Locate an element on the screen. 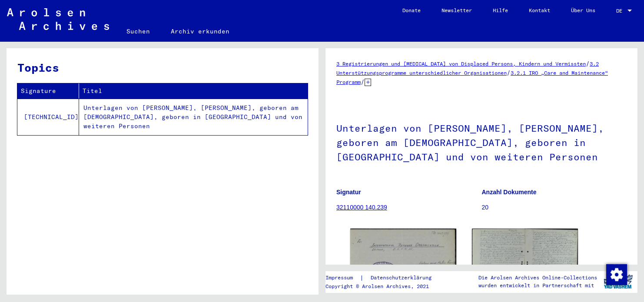 The width and height of the screenshot is (644, 302). b: Signatur is located at coordinates (349, 192).